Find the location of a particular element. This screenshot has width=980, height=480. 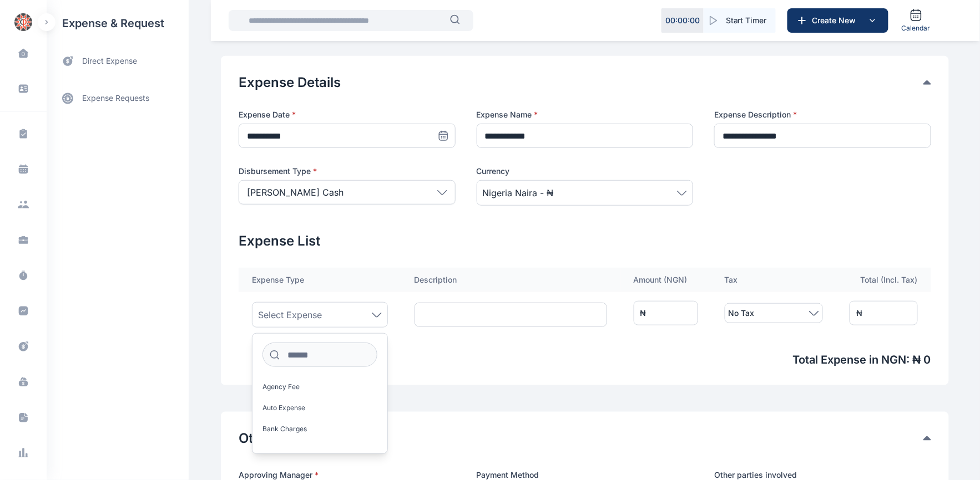

button: Create New is located at coordinates (838, 21).